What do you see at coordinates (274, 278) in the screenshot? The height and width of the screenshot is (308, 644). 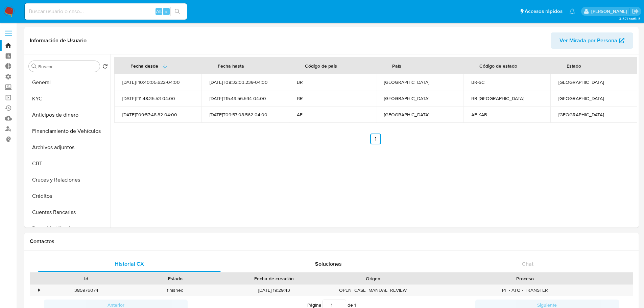 I see `div: Fecha de creación` at bounding box center [274, 278].